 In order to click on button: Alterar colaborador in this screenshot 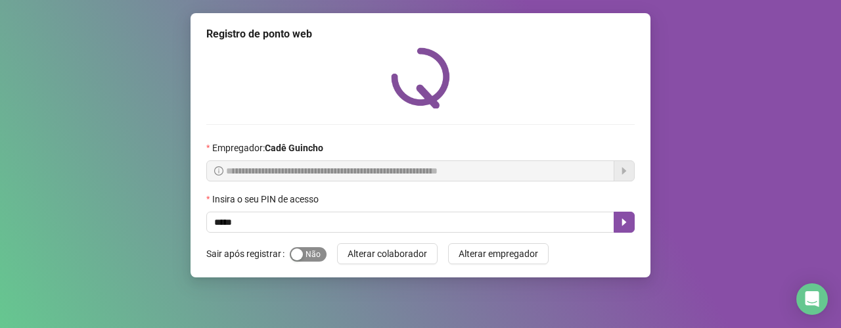, I will do `click(387, 254)`.